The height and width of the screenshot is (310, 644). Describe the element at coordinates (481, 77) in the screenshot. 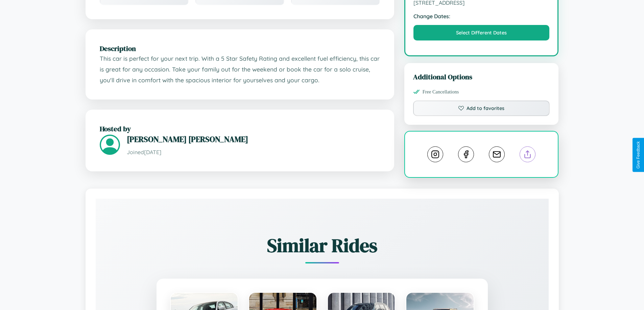

I see `h3: Additional Options` at that location.